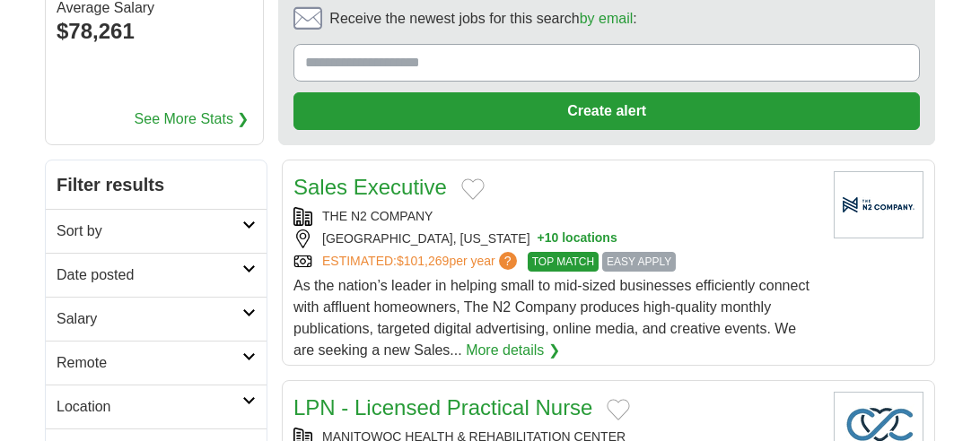  What do you see at coordinates (557, 216) in the screenshot?
I see `div: THE N2 COMPANY` at bounding box center [557, 216].